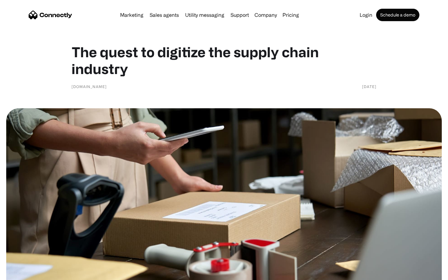  I want to click on a: Pricing, so click(290, 15).